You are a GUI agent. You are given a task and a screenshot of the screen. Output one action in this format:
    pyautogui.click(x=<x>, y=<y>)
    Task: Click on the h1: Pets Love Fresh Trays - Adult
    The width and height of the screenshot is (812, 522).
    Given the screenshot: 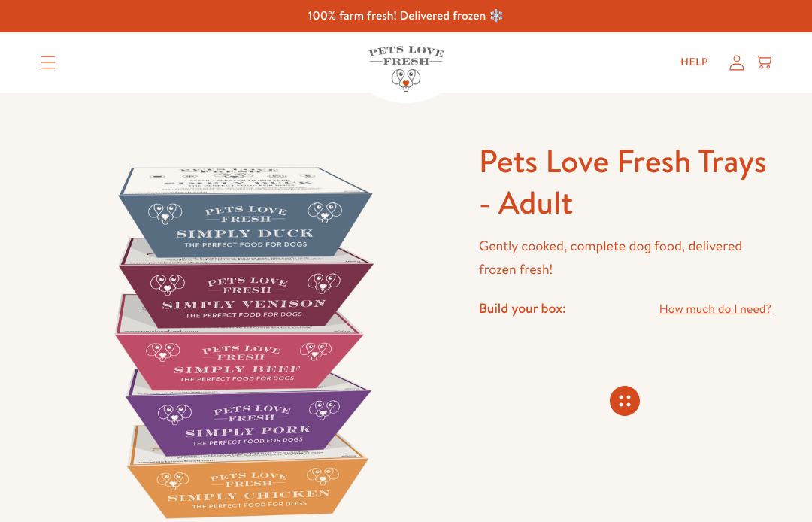 What is the action you would take?
    pyautogui.click(x=625, y=181)
    